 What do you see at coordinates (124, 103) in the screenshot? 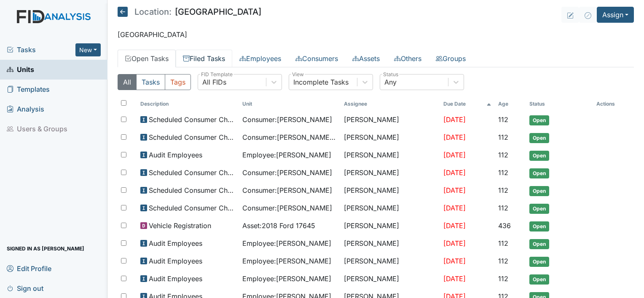
I see `input: Toggle All Rows Selected` at bounding box center [124, 103].